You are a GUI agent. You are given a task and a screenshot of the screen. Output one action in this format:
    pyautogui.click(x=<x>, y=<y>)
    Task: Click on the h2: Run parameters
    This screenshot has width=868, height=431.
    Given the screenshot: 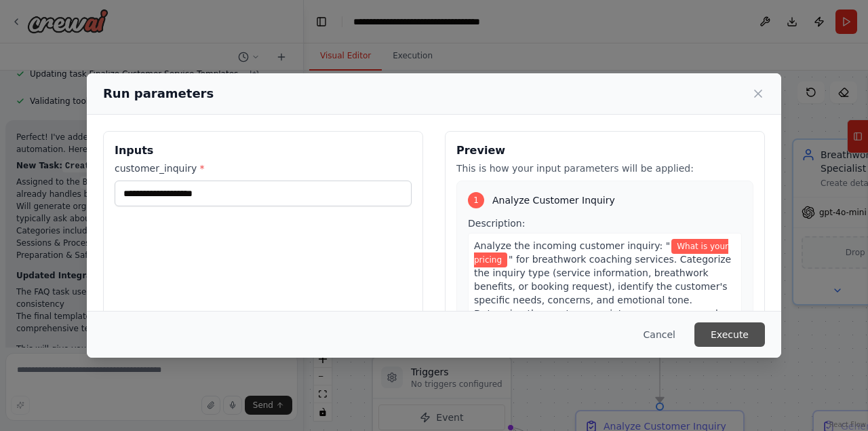 What is the action you would take?
    pyautogui.click(x=158, y=94)
    